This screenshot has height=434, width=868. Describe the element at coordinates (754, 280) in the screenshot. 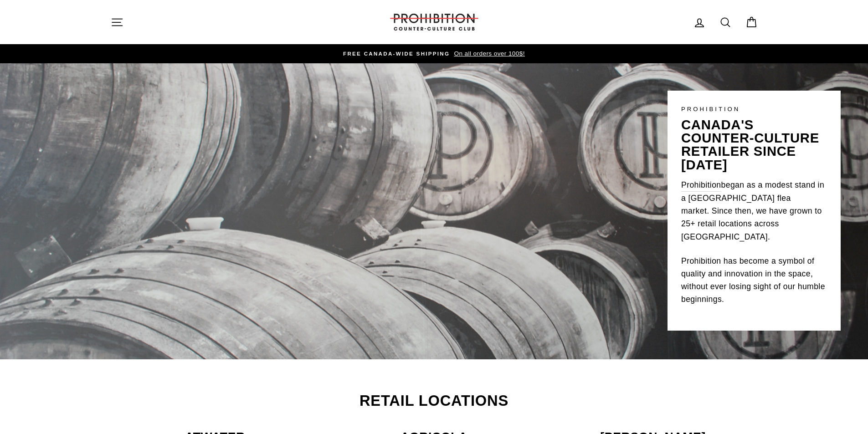

I see `p: Prohibition has become a symbol of quality and innovation in the space, without ever losing sight...` at that location.